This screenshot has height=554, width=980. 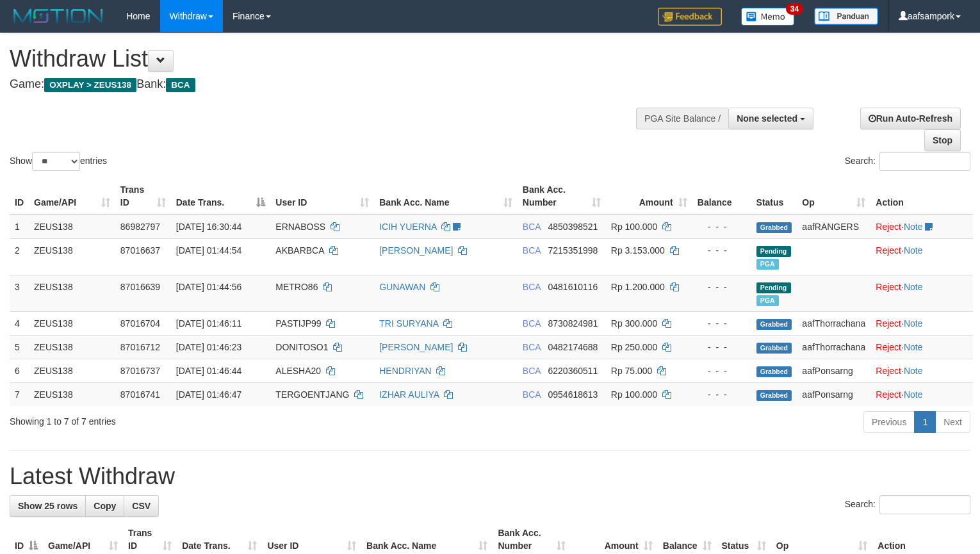 What do you see at coordinates (19, 227) in the screenshot?
I see `td: 1` at bounding box center [19, 227].